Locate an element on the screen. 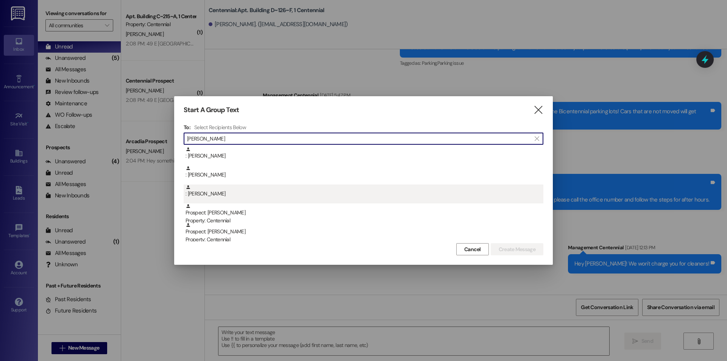  button: Cancel is located at coordinates (473, 249).